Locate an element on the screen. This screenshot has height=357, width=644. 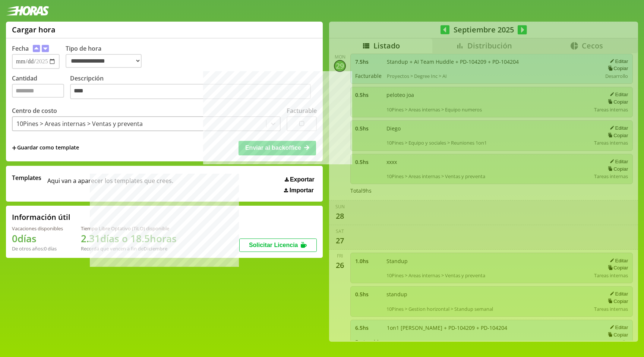
b: Diciembre is located at coordinates (155, 248).